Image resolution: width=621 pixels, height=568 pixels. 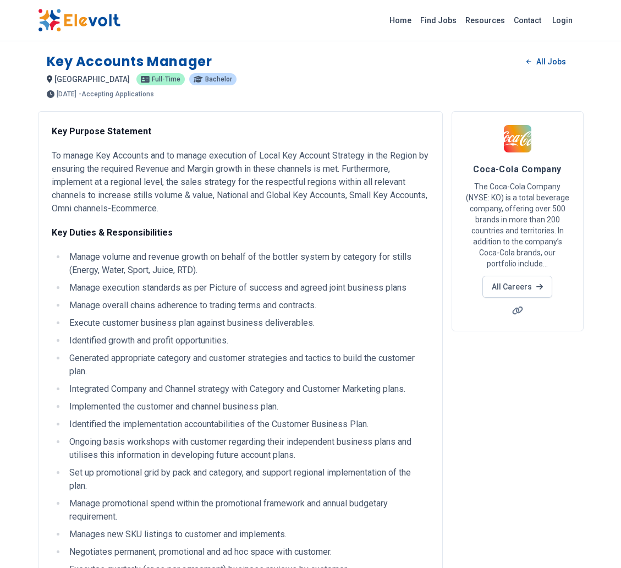 I want to click on li: Generated appropriate category and customer strategies and tactics to build the customer plan., so click(x=248, y=365).